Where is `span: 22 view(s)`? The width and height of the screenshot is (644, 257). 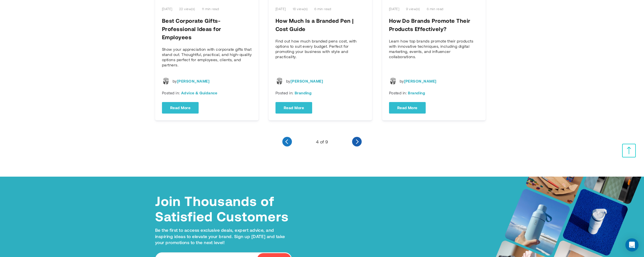
span: 22 view(s) is located at coordinates (187, 9).